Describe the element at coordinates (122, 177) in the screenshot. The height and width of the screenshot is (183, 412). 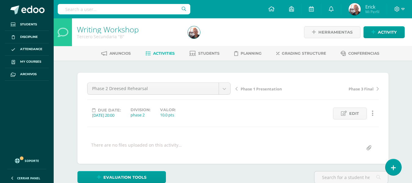
I see `a: Evaluation tools` at that location.